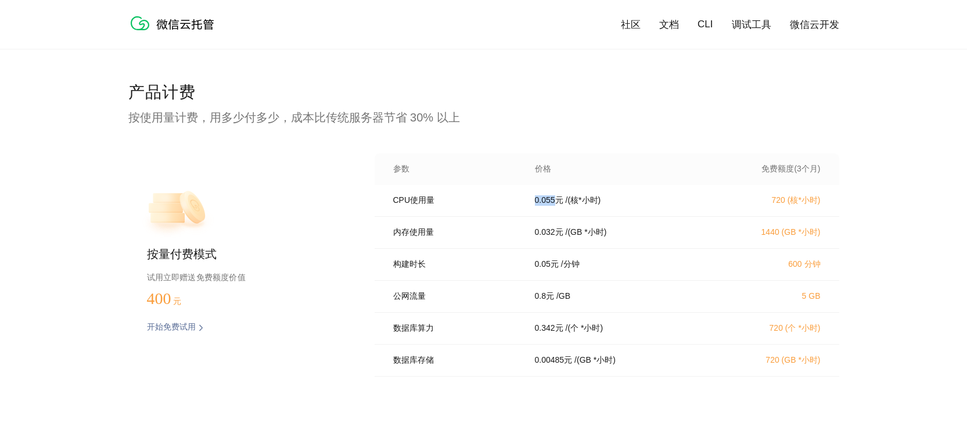  What do you see at coordinates (770, 169) in the screenshot?
I see `p: 免费额度(3个月)` at bounding box center [770, 169].